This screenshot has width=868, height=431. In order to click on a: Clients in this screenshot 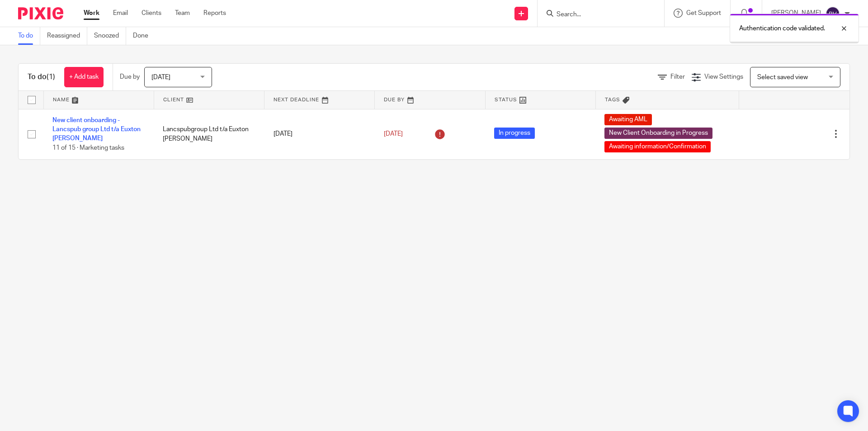, I will do `click(151, 13)`.